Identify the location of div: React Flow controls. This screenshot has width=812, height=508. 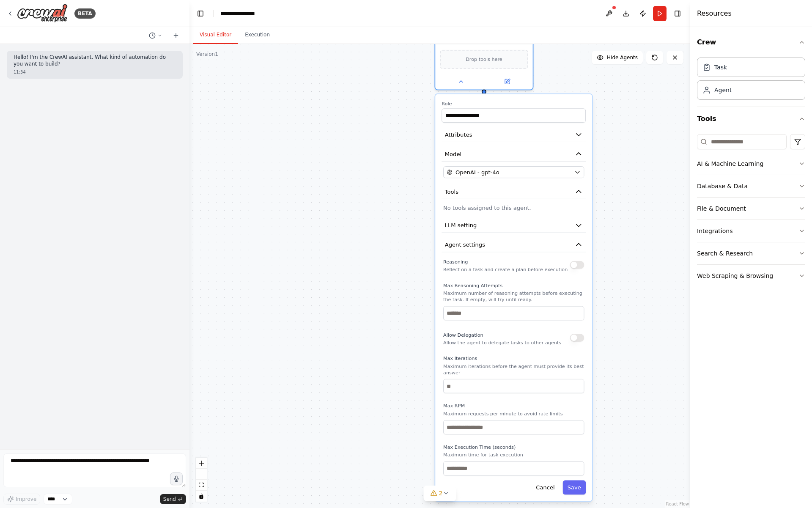
(201, 479).